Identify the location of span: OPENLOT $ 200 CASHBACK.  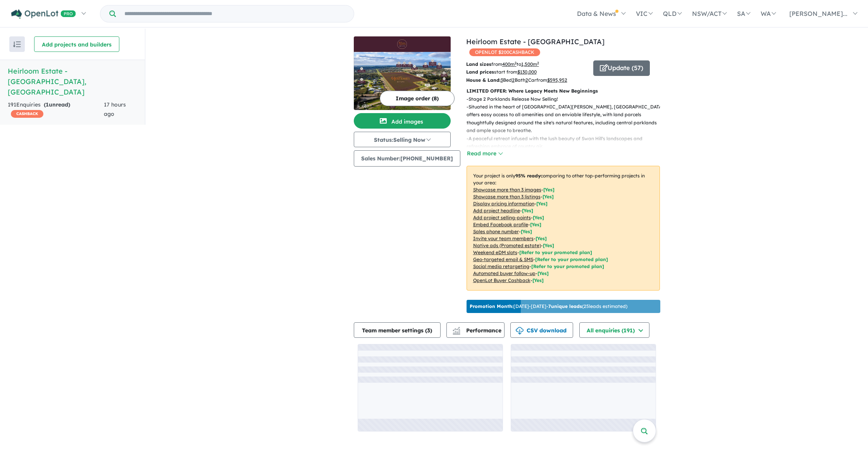
(505, 52).